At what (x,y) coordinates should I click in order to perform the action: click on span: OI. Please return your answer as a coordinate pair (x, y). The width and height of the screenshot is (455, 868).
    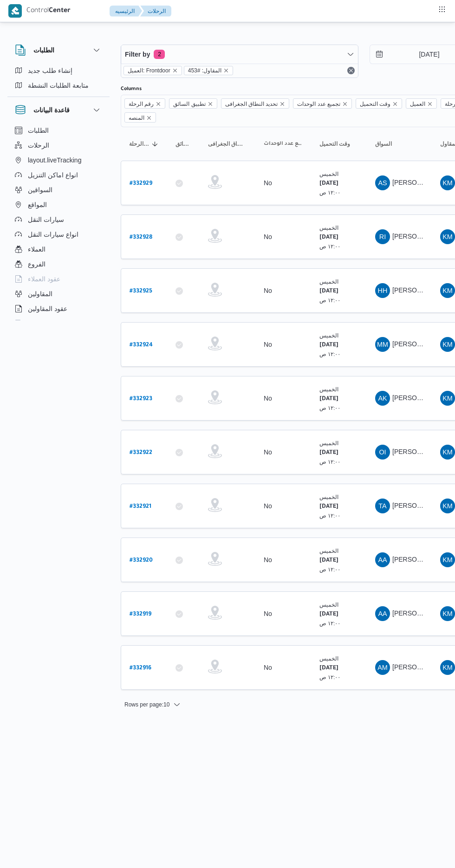
    Looking at the image, I should click on (382, 452).